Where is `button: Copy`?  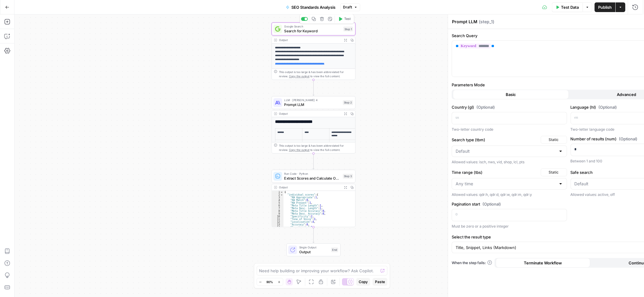
button: Copy is located at coordinates (364, 282).